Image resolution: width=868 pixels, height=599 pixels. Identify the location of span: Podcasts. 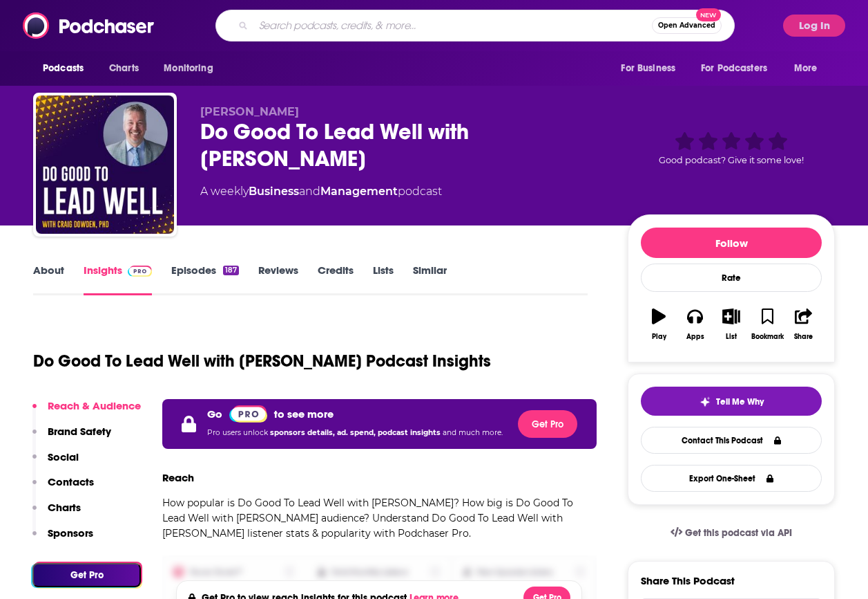
(63, 69).